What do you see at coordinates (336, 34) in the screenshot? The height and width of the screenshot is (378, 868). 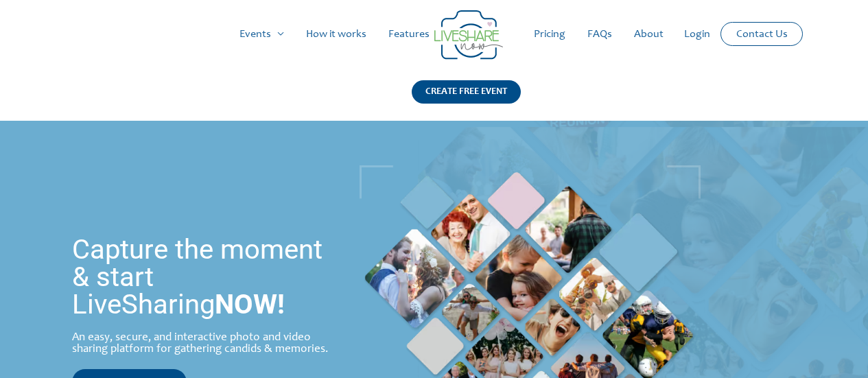 I see `a: How it works` at bounding box center [336, 34].